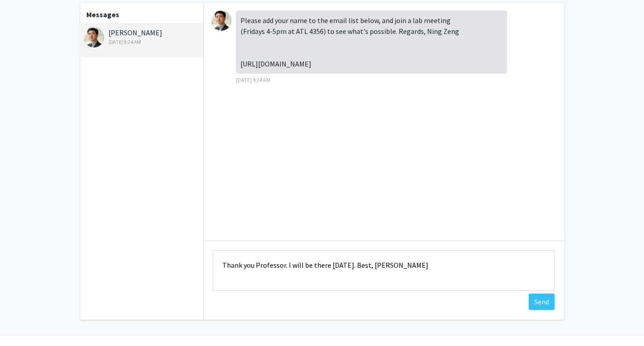 The width and height of the screenshot is (644, 346). I want to click on textarea: Message, so click(384, 270).